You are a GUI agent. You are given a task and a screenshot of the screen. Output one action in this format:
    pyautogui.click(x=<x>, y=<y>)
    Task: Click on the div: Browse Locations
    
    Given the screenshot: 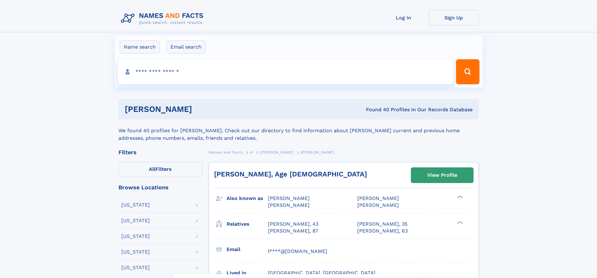 What is the action you would take?
    pyautogui.click(x=160, y=187)
    